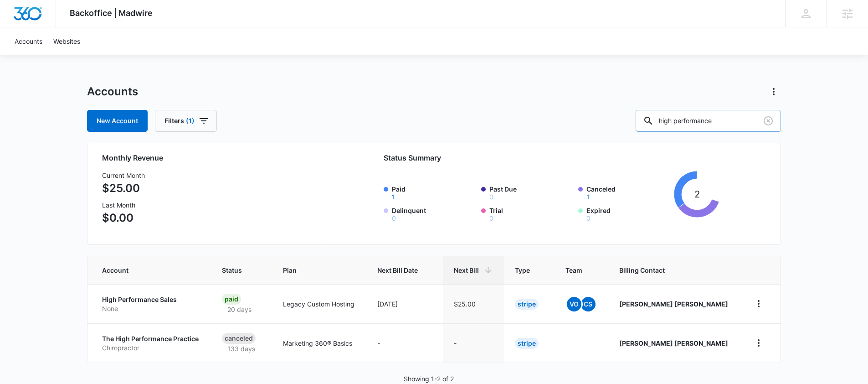 The width and height of the screenshot is (868, 384). What do you see at coordinates (117, 121) in the screenshot?
I see `a: New Account` at bounding box center [117, 121].